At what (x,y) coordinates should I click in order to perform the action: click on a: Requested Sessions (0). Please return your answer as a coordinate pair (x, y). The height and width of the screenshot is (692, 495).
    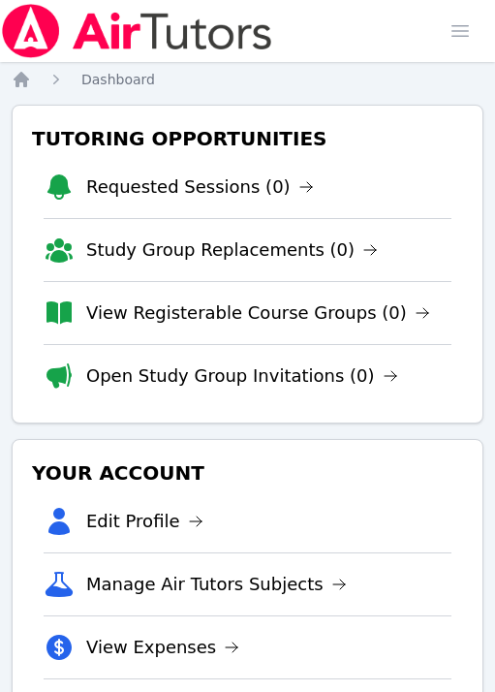
    Looking at the image, I should click on (200, 187).